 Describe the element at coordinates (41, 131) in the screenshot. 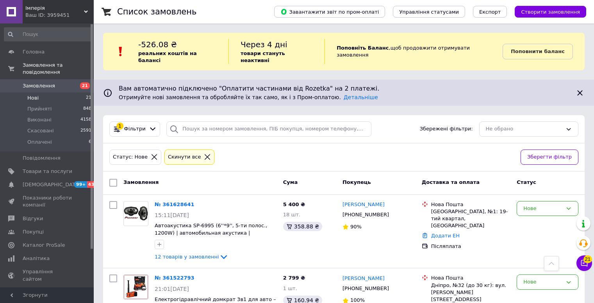

I see `span: Скасовані` at that location.